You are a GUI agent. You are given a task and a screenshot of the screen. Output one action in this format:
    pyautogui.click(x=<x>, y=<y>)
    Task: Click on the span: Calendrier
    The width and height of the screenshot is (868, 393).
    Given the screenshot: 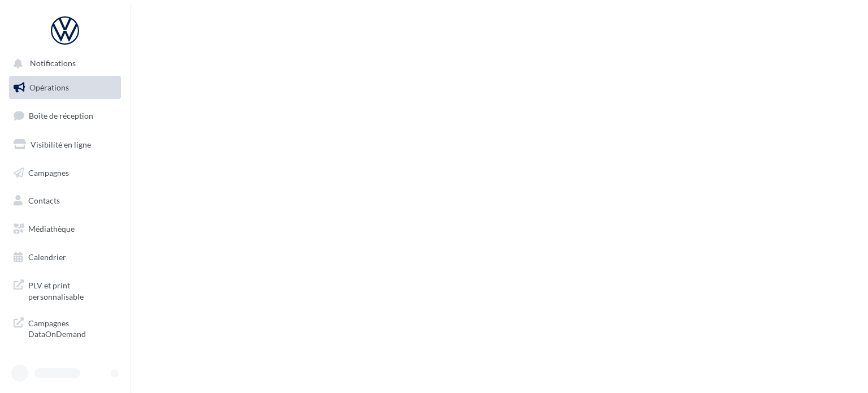 What is the action you would take?
    pyautogui.click(x=47, y=257)
    